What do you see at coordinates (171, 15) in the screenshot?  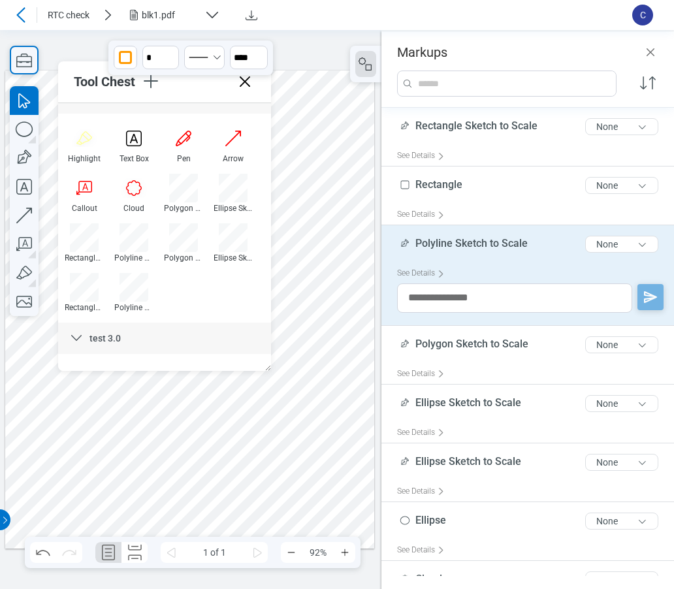 I see `div: blk1.pdf` at bounding box center [171, 15].